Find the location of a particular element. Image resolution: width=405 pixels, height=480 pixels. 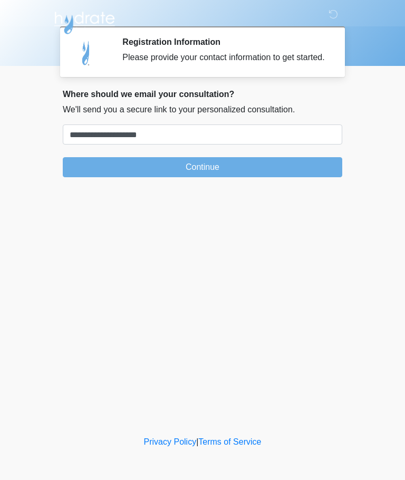

p: We'll send you a secure link to your personalized consultation. is located at coordinates (202, 110).